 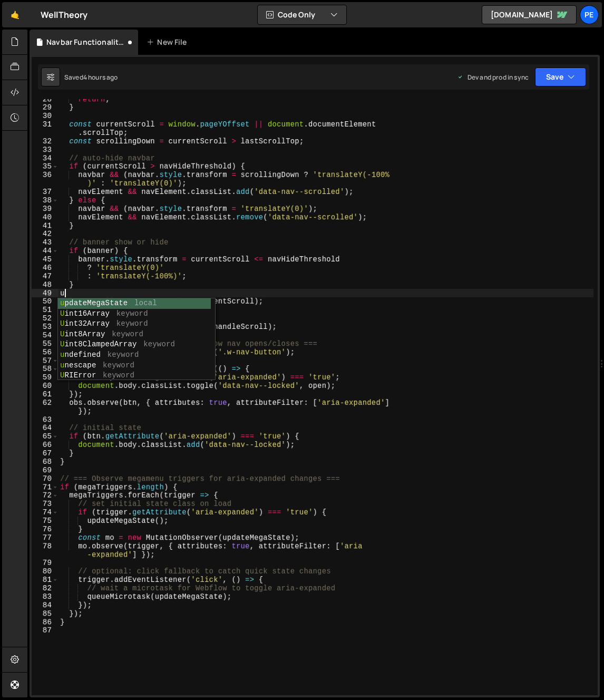 I want to click on div: 41, so click(x=44, y=226).